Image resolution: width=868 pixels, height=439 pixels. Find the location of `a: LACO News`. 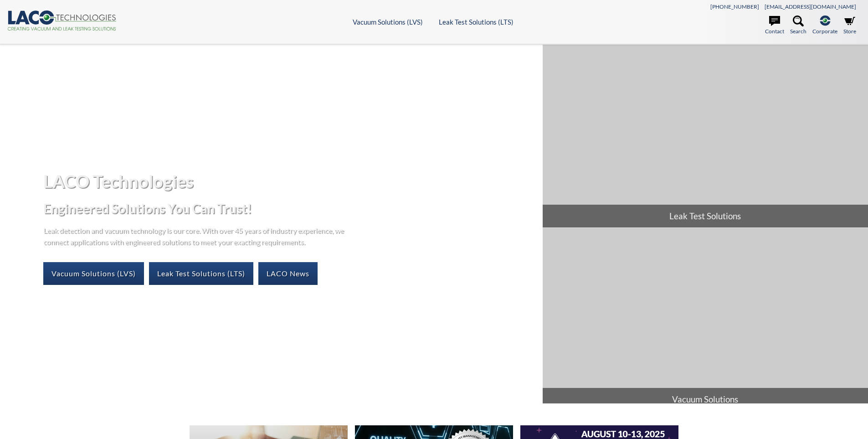

a: LACO News is located at coordinates (288, 273).